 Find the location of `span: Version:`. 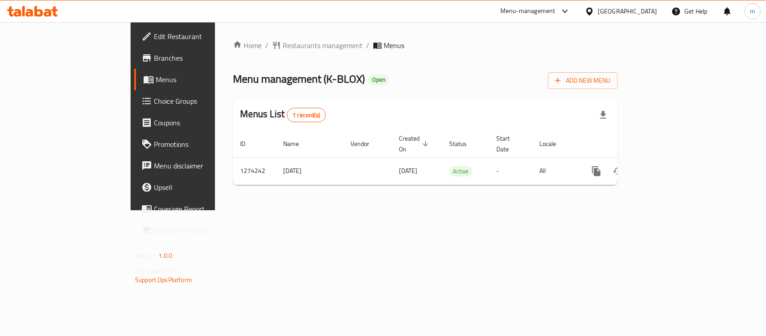

span: Version: is located at coordinates (146, 255).